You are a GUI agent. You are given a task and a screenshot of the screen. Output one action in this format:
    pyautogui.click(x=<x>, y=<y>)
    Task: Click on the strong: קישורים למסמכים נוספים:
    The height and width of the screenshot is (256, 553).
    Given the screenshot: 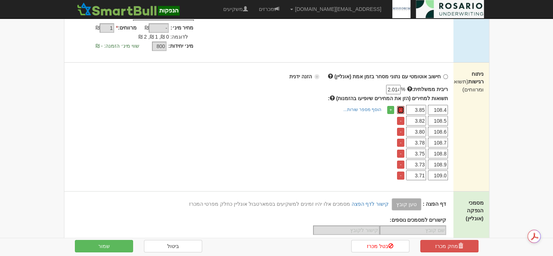 What is the action you would take?
    pyautogui.click(x=418, y=220)
    